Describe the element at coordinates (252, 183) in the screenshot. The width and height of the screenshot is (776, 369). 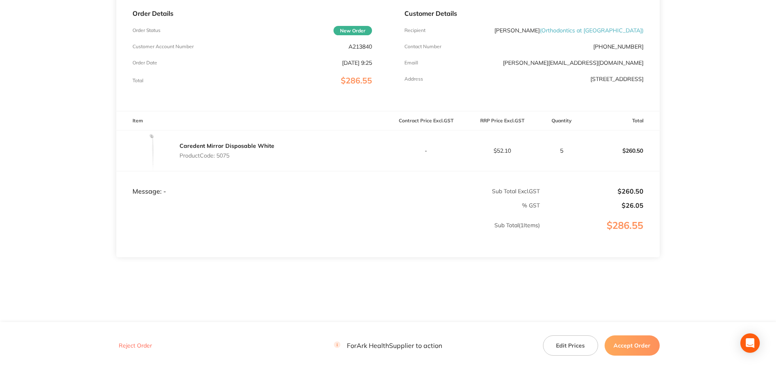
I see `td: Message: -` at that location.